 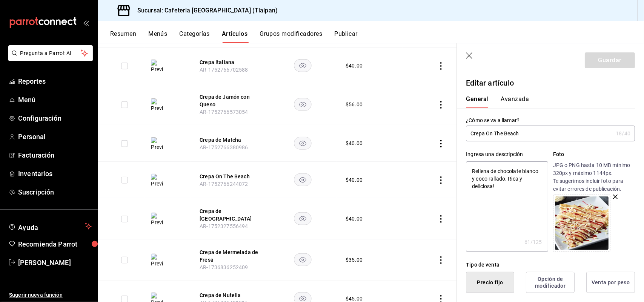 I want to click on span: AR-1736836252409, so click(x=224, y=268).